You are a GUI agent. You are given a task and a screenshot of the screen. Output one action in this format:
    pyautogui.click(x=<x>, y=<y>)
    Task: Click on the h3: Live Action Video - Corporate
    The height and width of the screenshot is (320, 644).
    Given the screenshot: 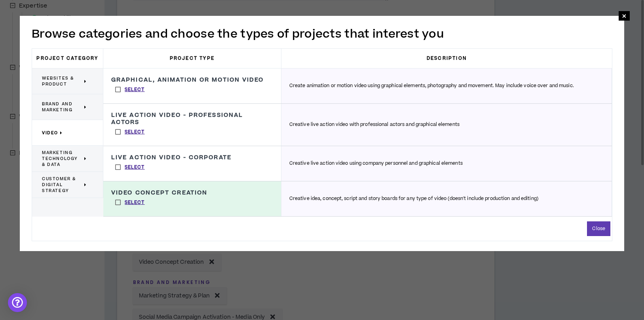 What is the action you would take?
    pyautogui.click(x=171, y=158)
    